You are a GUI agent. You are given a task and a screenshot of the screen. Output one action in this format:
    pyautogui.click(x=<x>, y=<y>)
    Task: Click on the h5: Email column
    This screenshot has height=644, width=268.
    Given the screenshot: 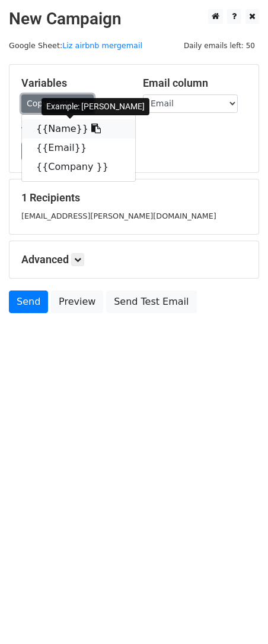 What is the action you would take?
    pyautogui.click(x=195, y=83)
    